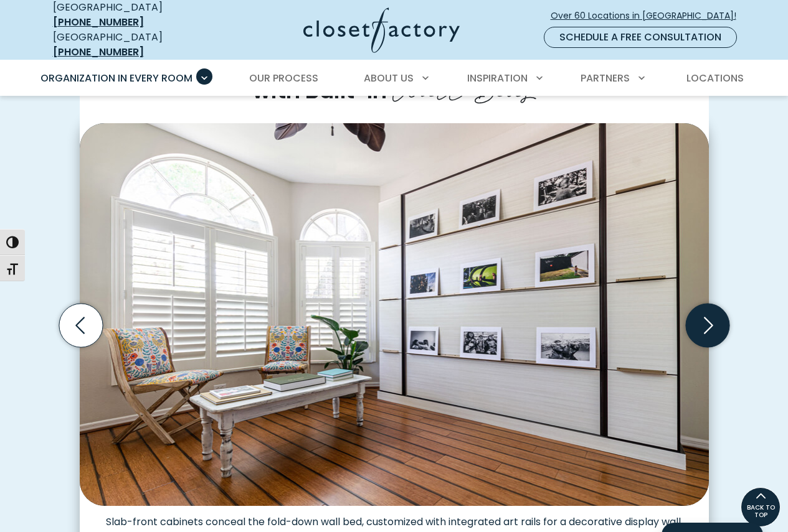  I want to click on span: Our Process, so click(283, 78).